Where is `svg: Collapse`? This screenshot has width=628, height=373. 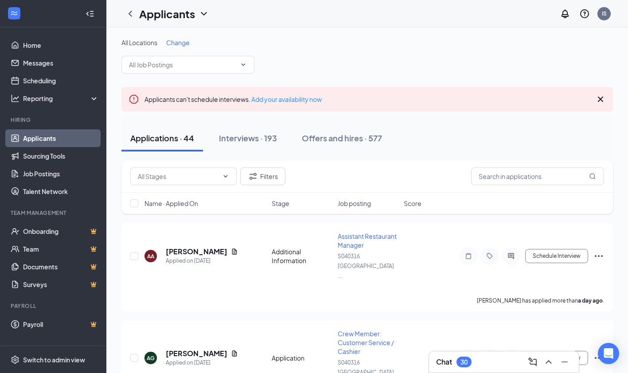
svg: Collapse is located at coordinates (90, 14).